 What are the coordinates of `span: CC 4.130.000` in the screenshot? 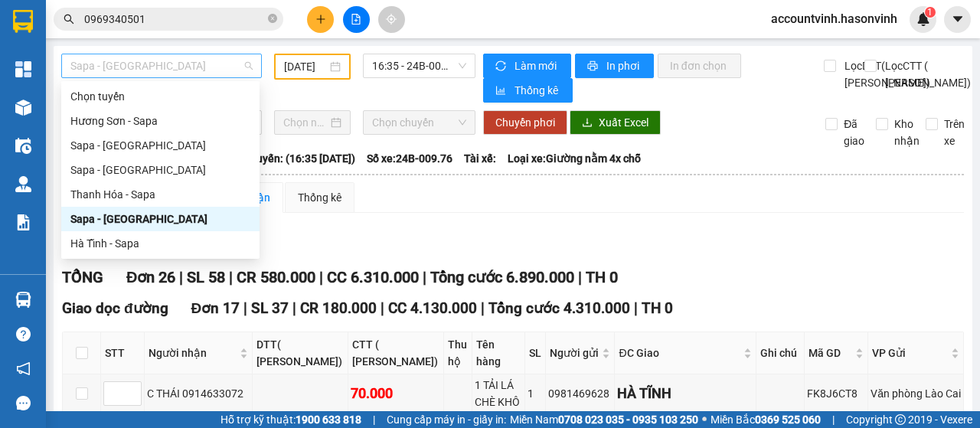 It's located at (432, 308).